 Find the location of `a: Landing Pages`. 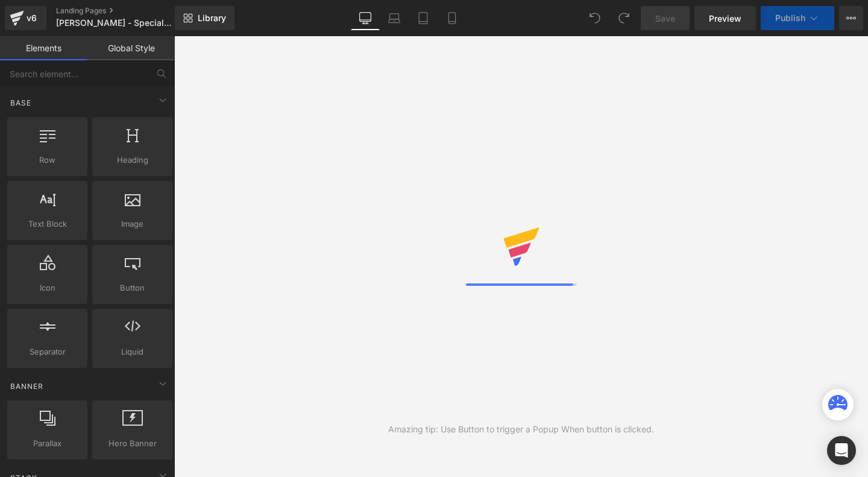

a: Landing Pages is located at coordinates (125, 11).